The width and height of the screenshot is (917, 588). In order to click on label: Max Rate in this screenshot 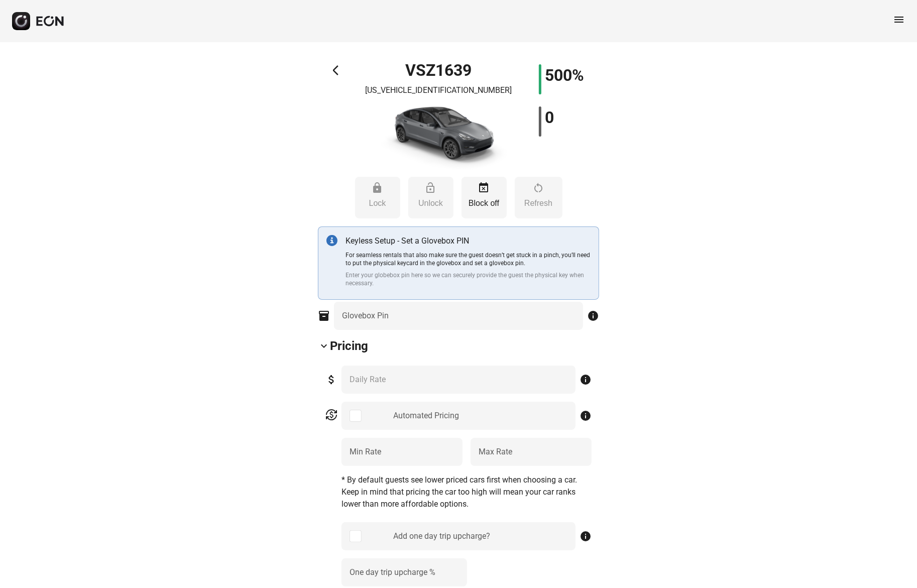, I will do `click(495, 451)`.